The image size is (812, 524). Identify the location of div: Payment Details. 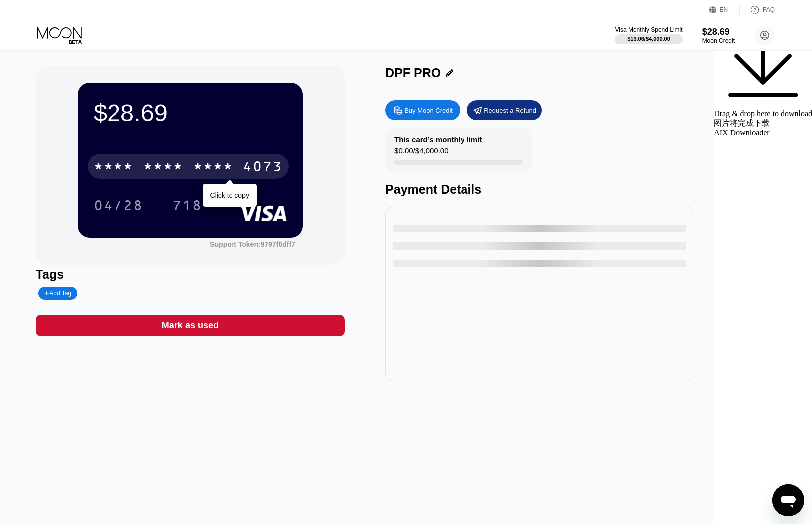
(540, 189).